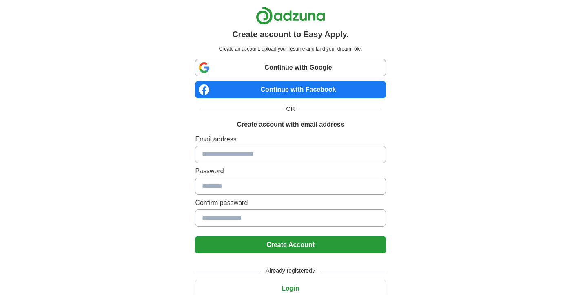  What do you see at coordinates (290, 171) in the screenshot?
I see `label: Password` at bounding box center [290, 171].